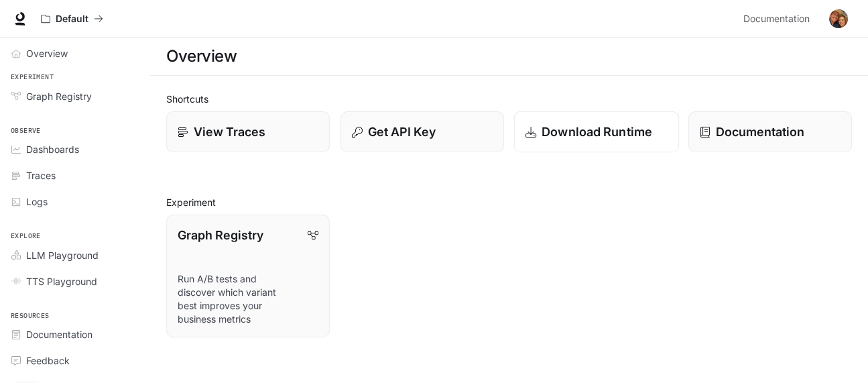 The height and width of the screenshot is (383, 868). Describe the element at coordinates (75, 201) in the screenshot. I see `a: Logs` at that location.